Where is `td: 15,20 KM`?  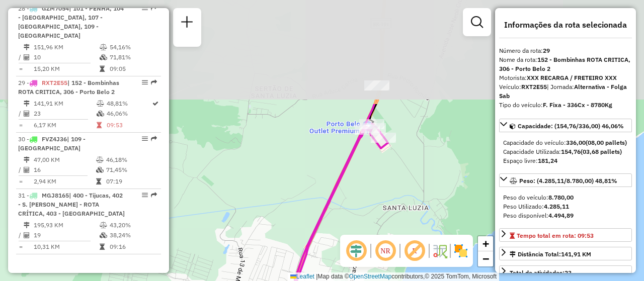
td: 15,20 KM is located at coordinates (66, 69).